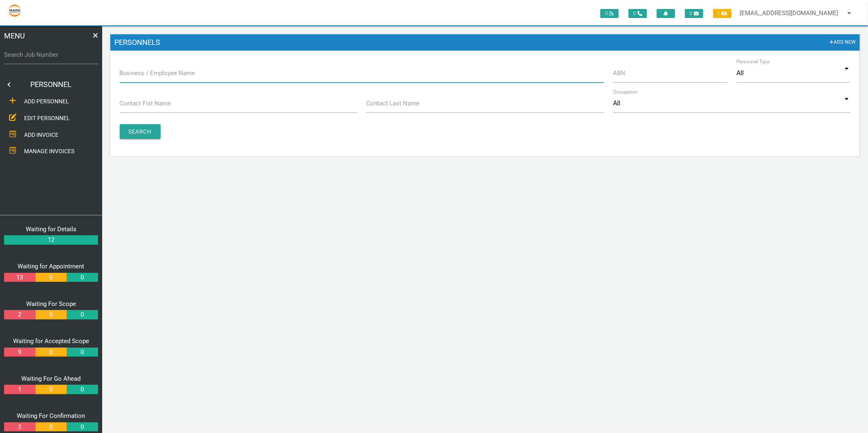 The image size is (868, 433). I want to click on span: ADD PERSONNEL, so click(47, 102).